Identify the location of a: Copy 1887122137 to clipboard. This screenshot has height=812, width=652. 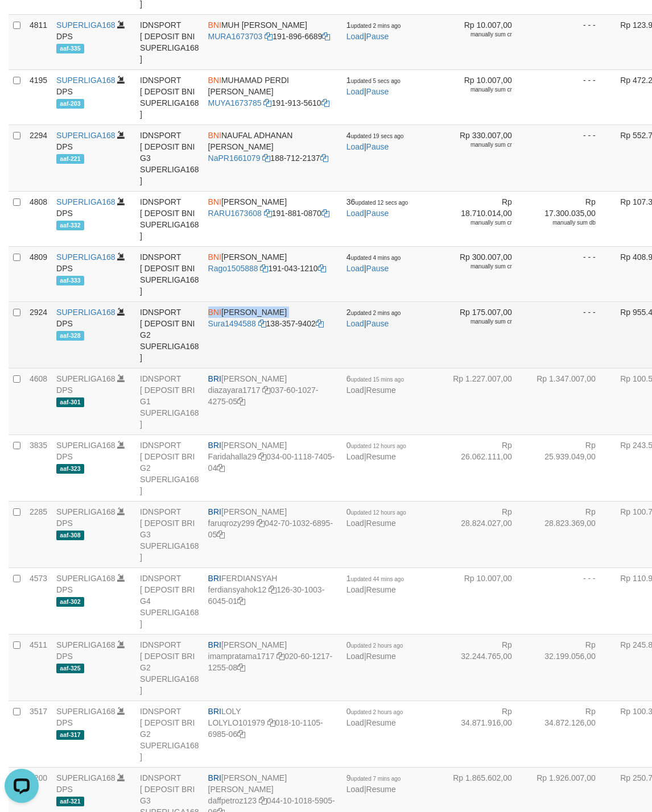
(325, 158).